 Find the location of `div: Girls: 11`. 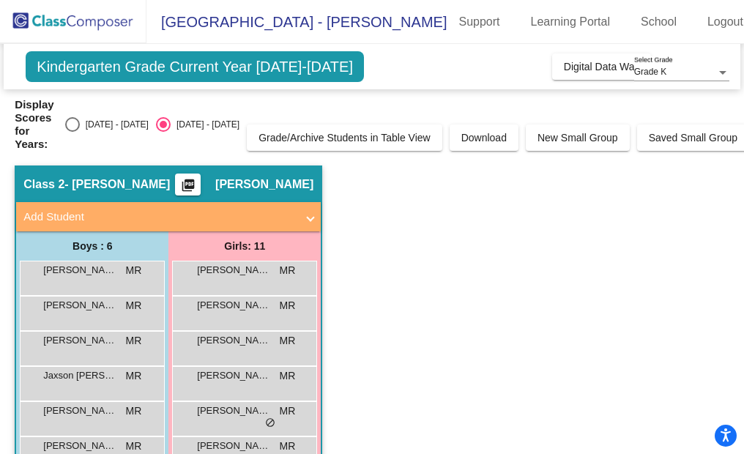

div: Girls: 11 is located at coordinates (244, 246).